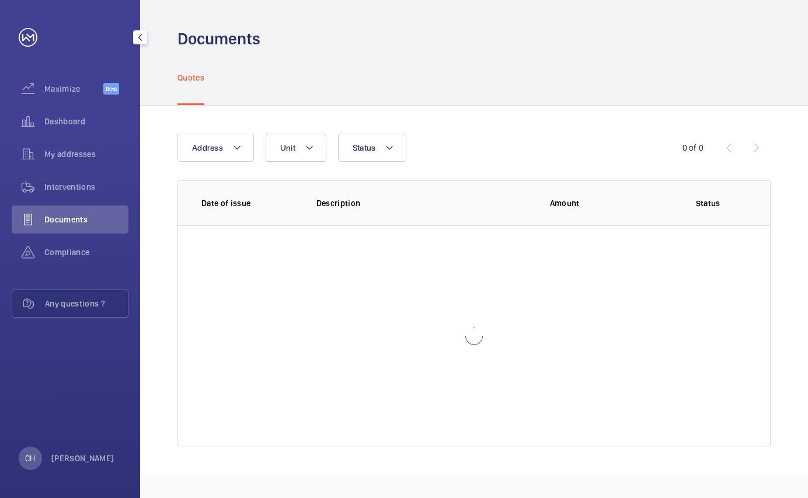  I want to click on span: My addresses, so click(86, 154).